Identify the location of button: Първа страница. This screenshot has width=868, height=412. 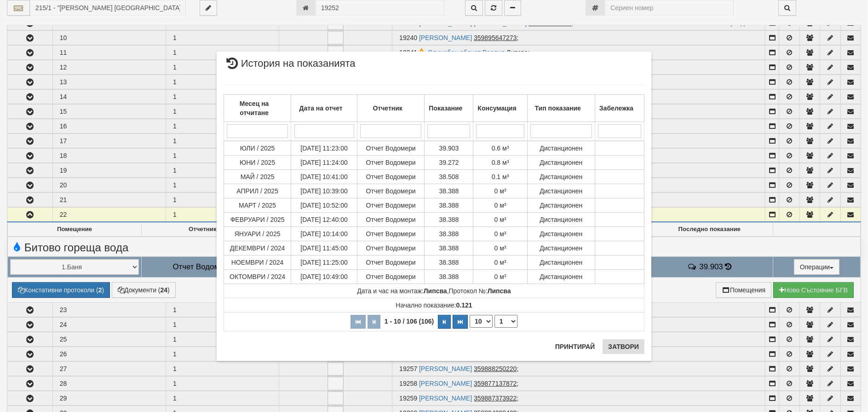
(358, 322).